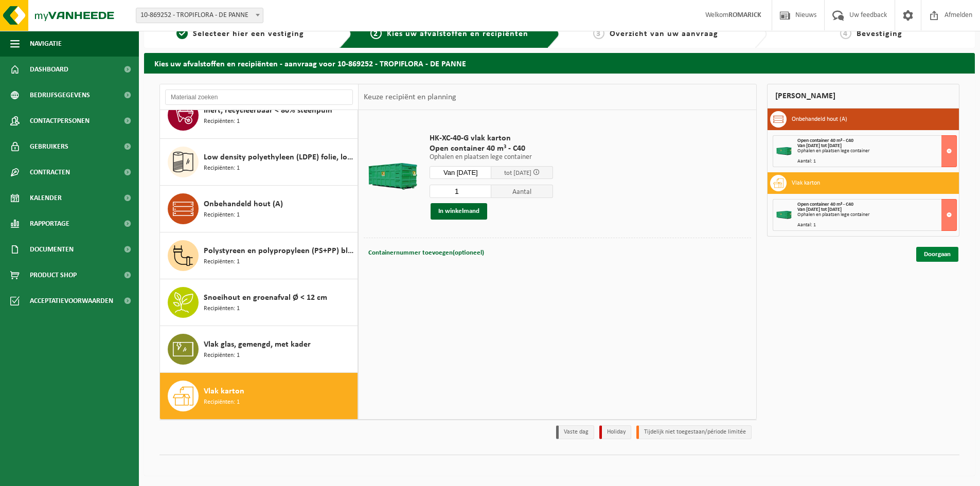 This screenshot has height=486, width=980. What do you see at coordinates (224, 391) in the screenshot?
I see `span: Vlak karton` at bounding box center [224, 391].